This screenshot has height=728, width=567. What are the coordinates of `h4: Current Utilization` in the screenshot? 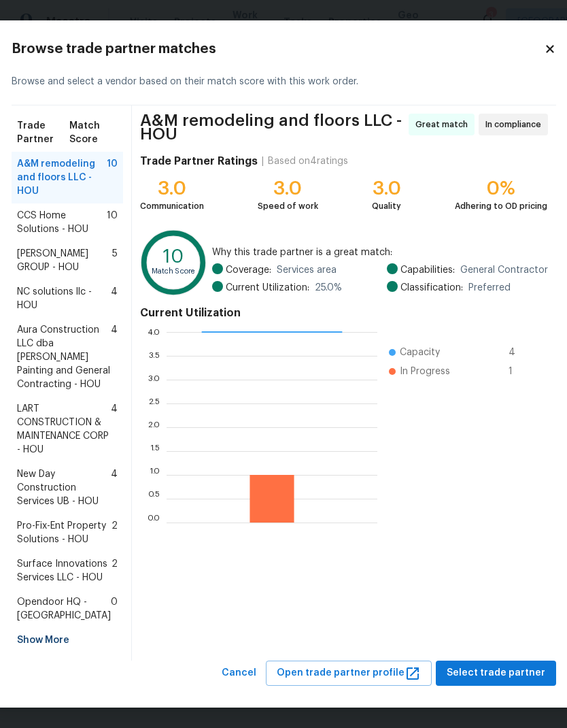 It's located at (344, 313).